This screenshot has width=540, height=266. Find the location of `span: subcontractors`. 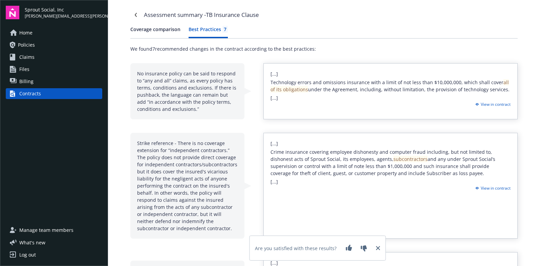

span: subcontractors is located at coordinates (410, 159).